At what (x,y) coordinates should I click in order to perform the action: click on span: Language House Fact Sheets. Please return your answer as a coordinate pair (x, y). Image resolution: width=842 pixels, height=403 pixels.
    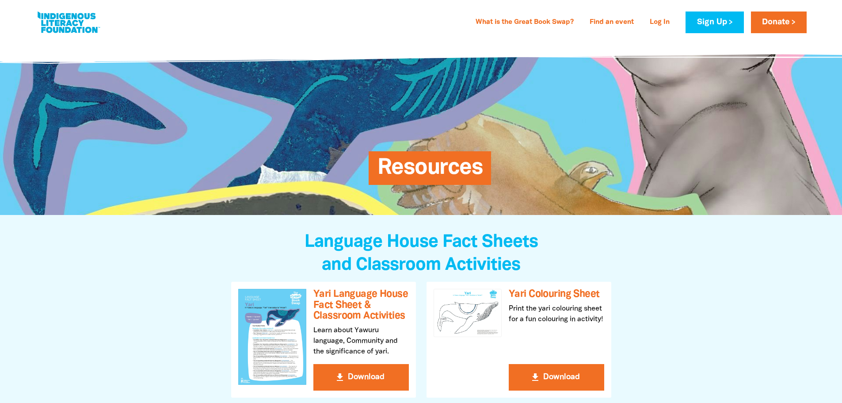
    Looking at the image, I should click on (421, 242).